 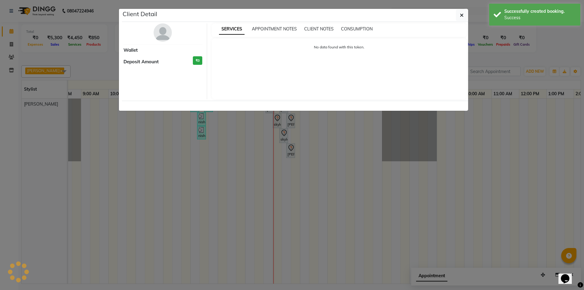 I want to click on span: CONSUMPTION, so click(x=357, y=29).